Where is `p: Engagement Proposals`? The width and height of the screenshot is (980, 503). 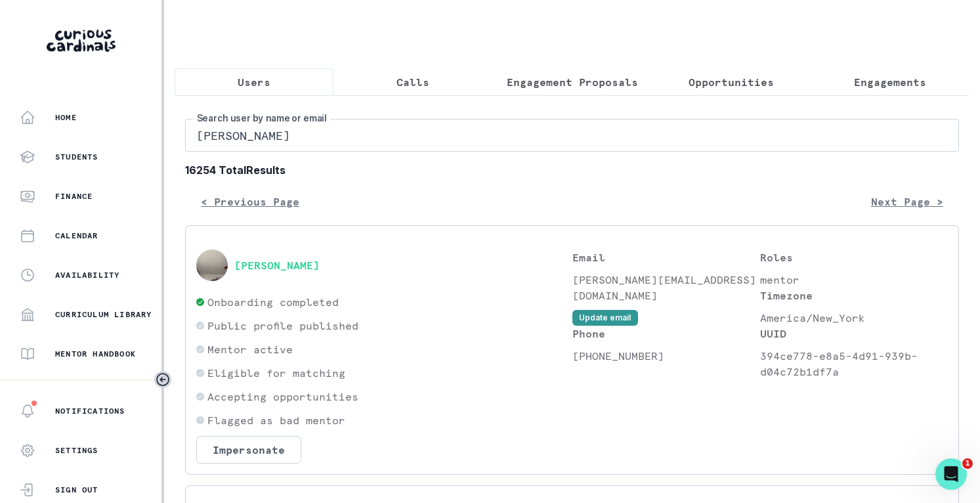
p: Engagement Proposals is located at coordinates (572, 82).